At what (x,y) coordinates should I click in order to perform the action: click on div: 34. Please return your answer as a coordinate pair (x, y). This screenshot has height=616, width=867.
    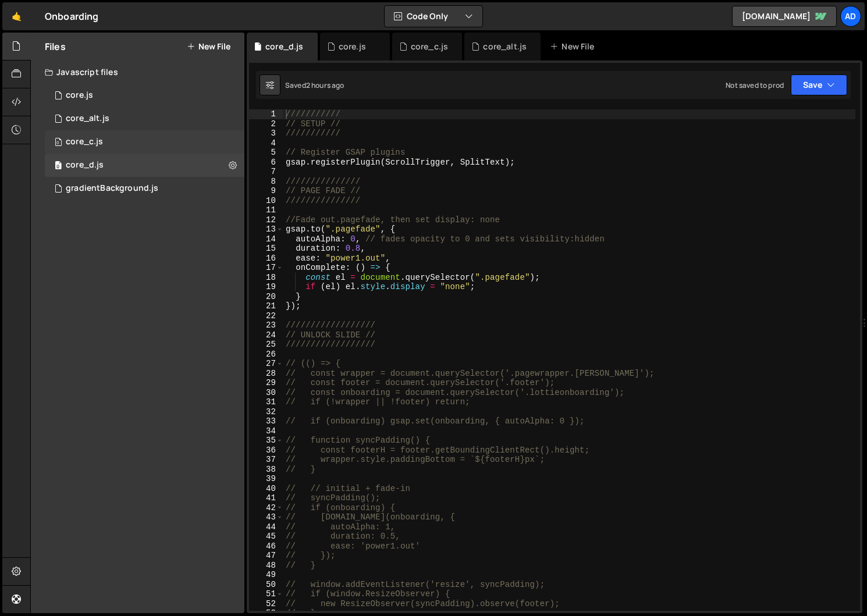
    Looking at the image, I should click on (266, 430).